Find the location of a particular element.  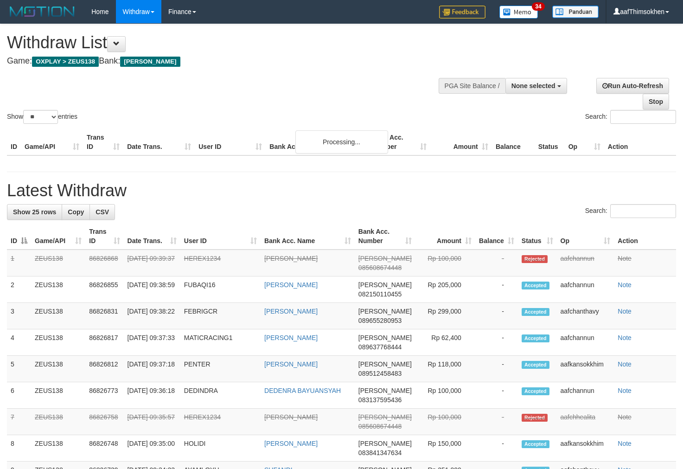

td: Rp 150,000 is located at coordinates (445, 448).